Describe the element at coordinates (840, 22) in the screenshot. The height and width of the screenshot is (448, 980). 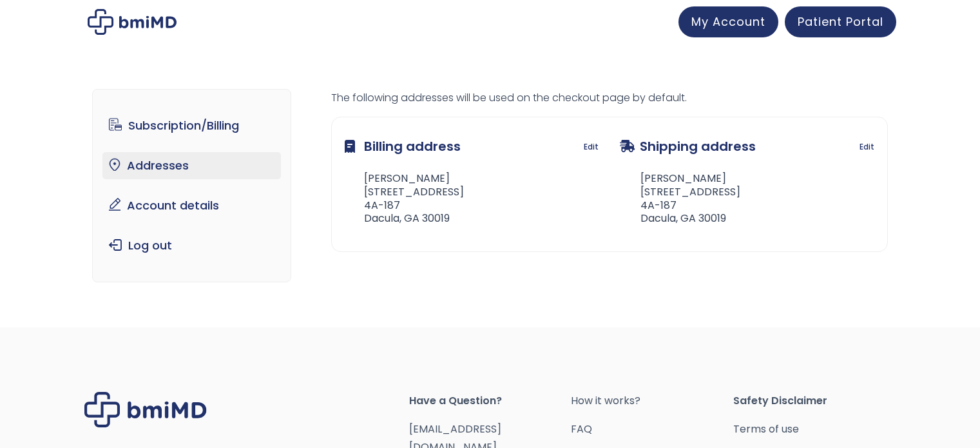
I see `span: Patient Portal` at that location.